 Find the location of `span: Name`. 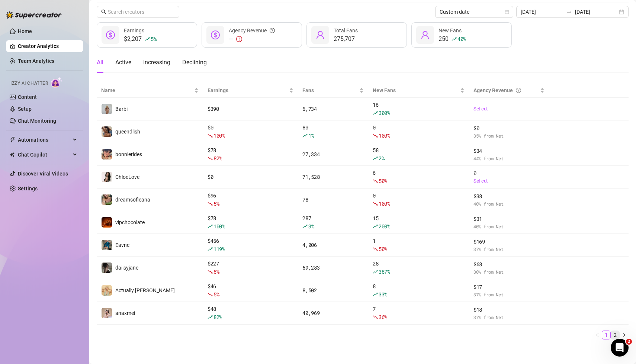

span: Name is located at coordinates (147, 90).